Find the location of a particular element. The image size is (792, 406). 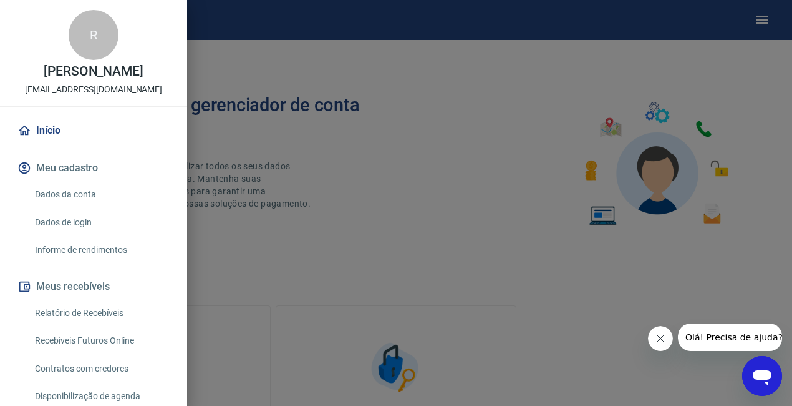

a: Início is located at coordinates (94, 130).